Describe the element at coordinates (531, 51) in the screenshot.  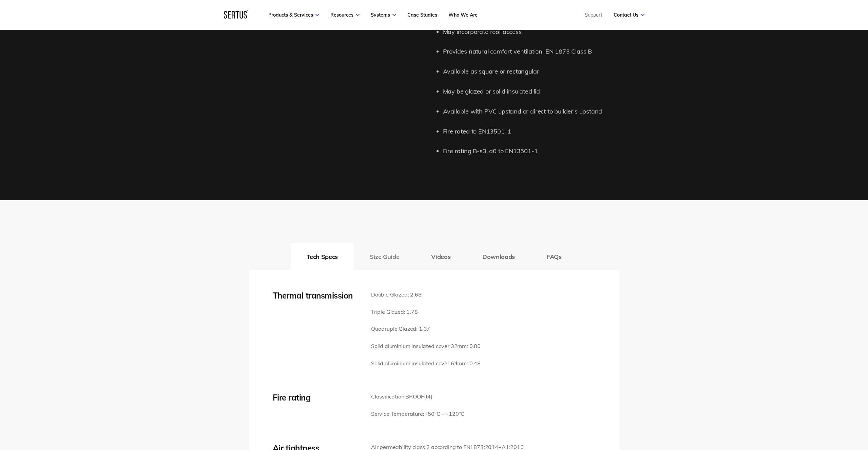
I see `li: Provides natural comfort ventilation–EN 1873 Class B` at that location.